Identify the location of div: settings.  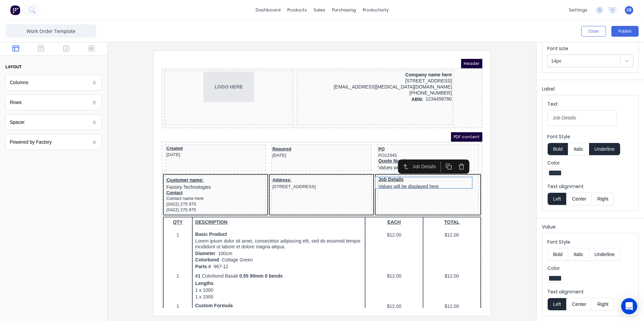
(578, 10).